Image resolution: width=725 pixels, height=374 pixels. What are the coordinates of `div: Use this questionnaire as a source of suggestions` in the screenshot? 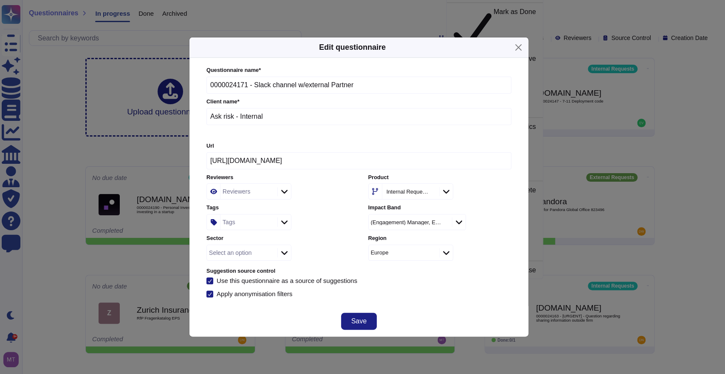 It's located at (287, 280).